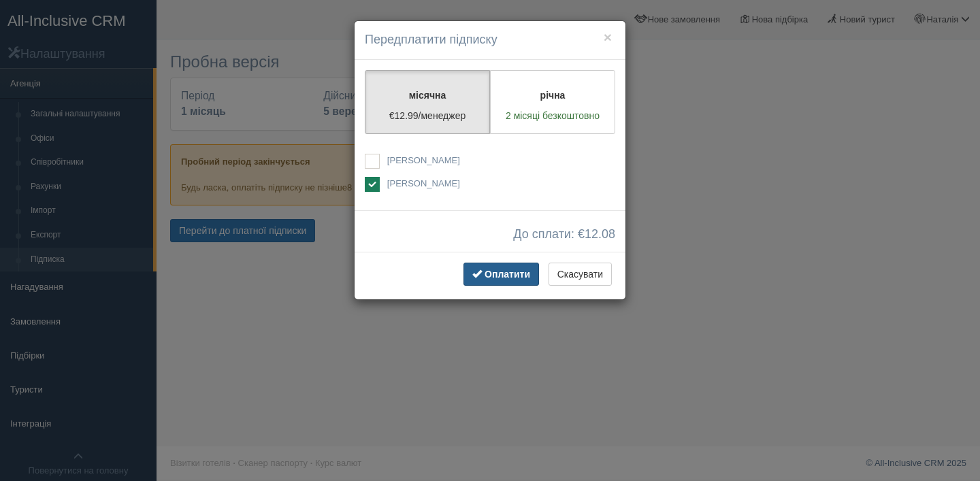 This screenshot has height=481, width=980. I want to click on p: 2 місяці безкоштовно, so click(553, 115).